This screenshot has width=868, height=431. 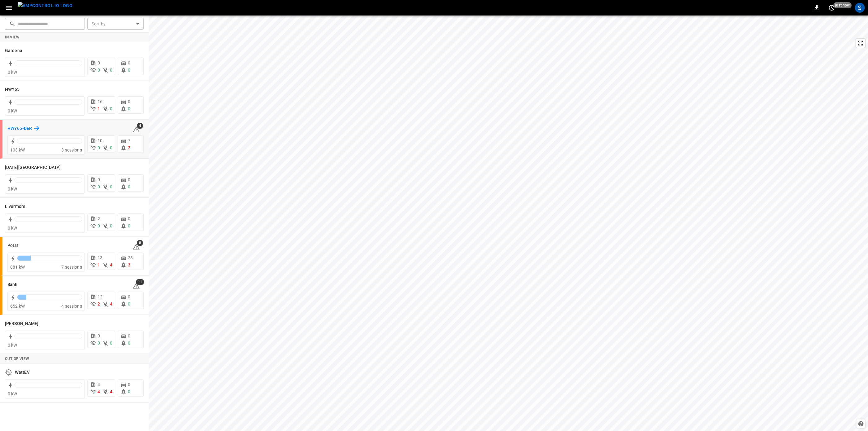 I want to click on span: just now, so click(x=843, y=6).